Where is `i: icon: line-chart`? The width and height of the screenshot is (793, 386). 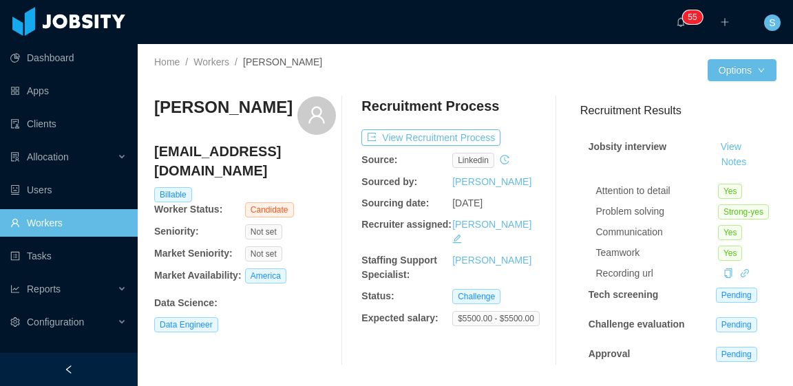
i: icon: line-chart is located at coordinates (15, 289).